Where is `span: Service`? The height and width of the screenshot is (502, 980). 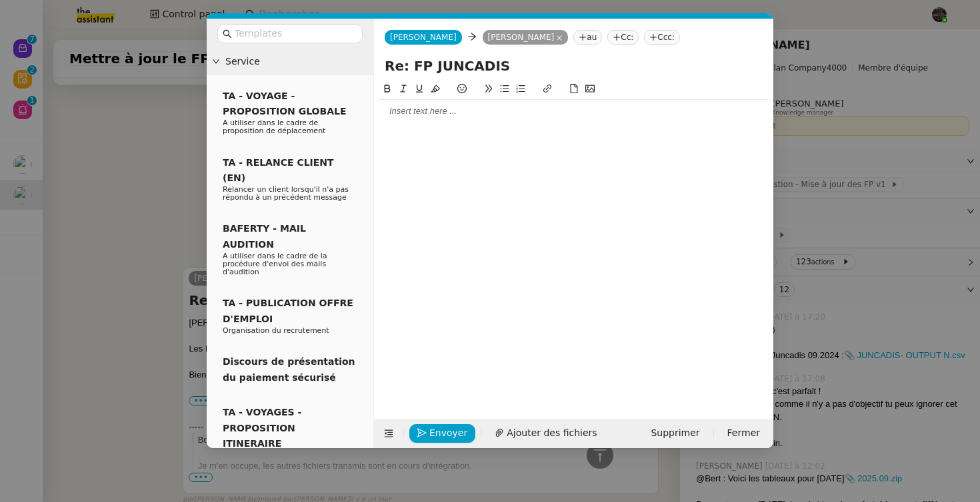
span: Service is located at coordinates (297, 62).